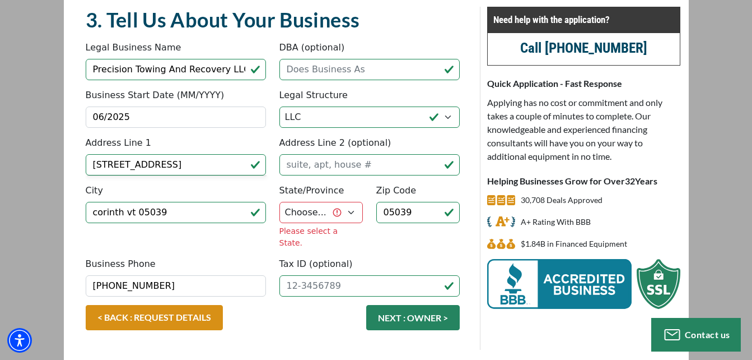 This screenshot has width=752, height=360. Describe the element at coordinates (155, 95) in the screenshot. I see `label: Business Start Date (MM/YYYY)` at that location.